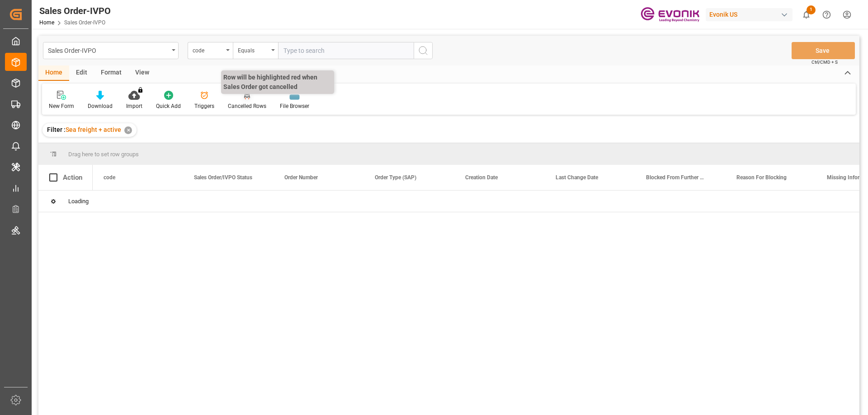 The width and height of the screenshot is (868, 415). What do you see at coordinates (46, 22) in the screenshot?
I see `a: Home` at bounding box center [46, 22].